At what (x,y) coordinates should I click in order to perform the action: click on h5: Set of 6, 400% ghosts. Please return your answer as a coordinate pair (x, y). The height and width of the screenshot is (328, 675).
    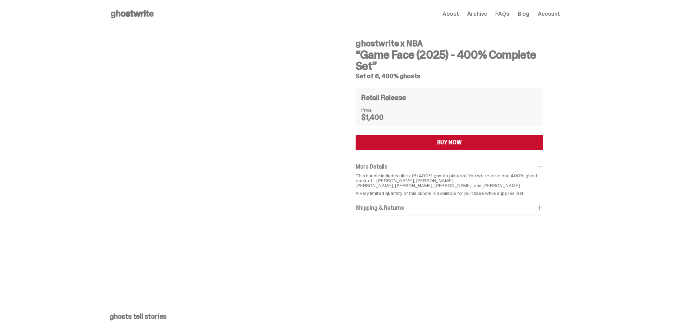
    Looking at the image, I should click on (449, 76).